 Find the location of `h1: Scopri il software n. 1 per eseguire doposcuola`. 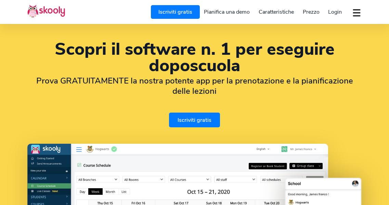

h1: Scopri il software n. 1 per eseguire doposcuola is located at coordinates (194, 57).